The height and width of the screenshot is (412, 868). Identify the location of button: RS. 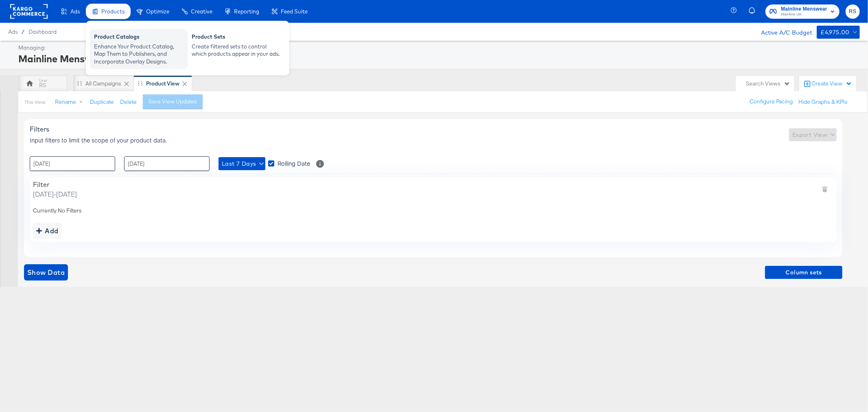
(853, 11).